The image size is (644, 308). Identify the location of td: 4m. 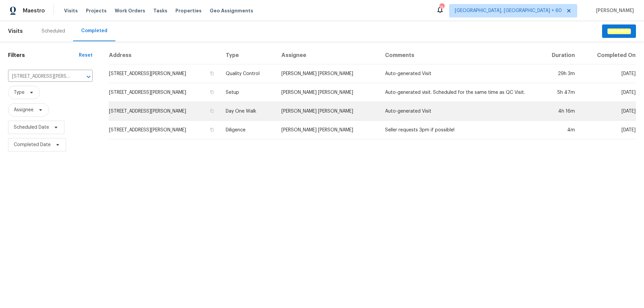
(559, 130).